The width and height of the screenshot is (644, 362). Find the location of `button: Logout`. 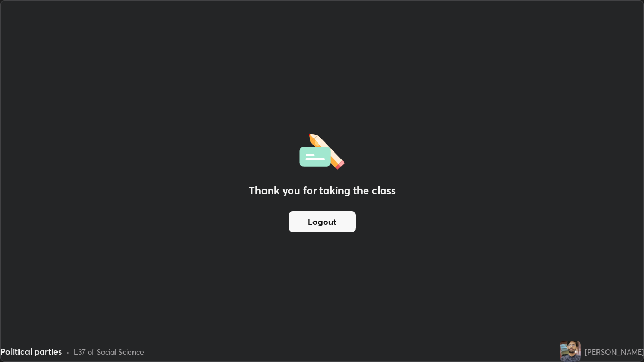

button: Logout is located at coordinates (322, 222).